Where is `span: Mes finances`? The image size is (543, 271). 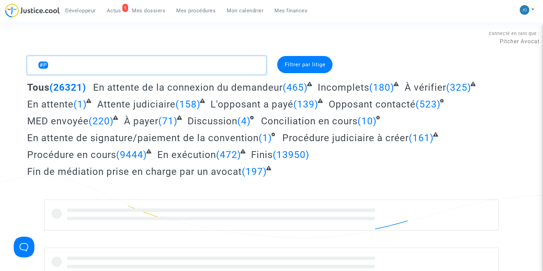
span: Mes finances is located at coordinates (291, 11).